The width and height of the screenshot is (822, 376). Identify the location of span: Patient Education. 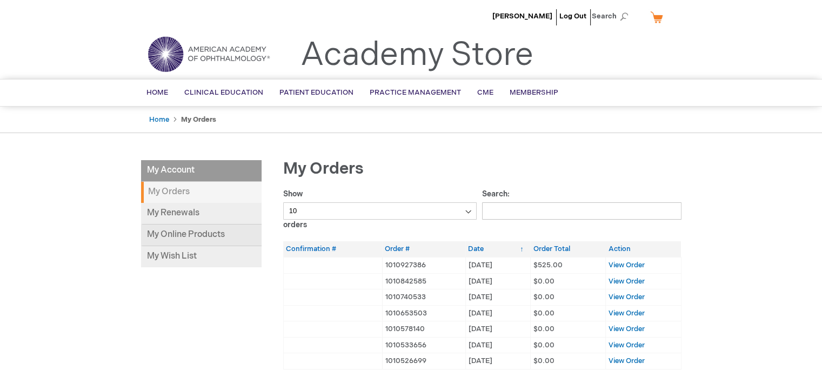
(316, 92).